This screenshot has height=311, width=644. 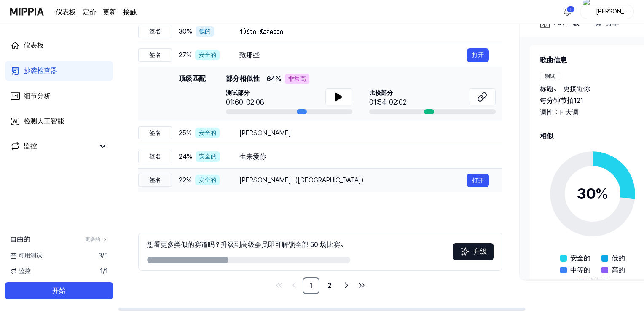 What do you see at coordinates (550, 76) in the screenshot?
I see `font: 测试` at bounding box center [550, 76].